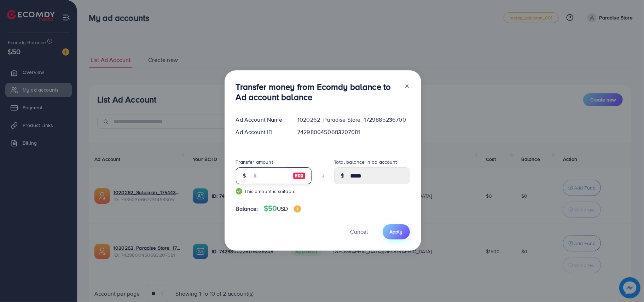 Image resolution: width=644 pixels, height=302 pixels. I want to click on span: Balance:, so click(247, 209).